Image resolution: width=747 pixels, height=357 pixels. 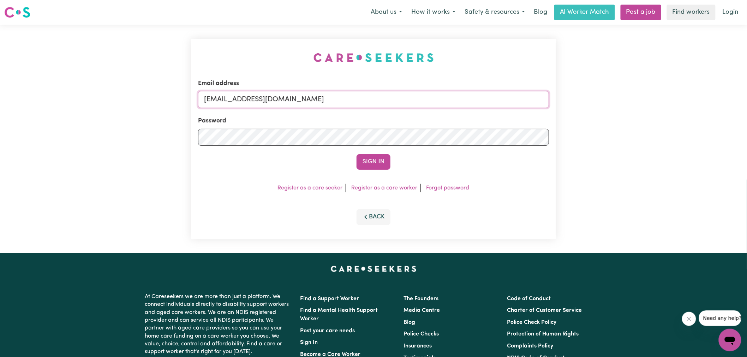 I want to click on a: Find workers, so click(x=691, y=12).